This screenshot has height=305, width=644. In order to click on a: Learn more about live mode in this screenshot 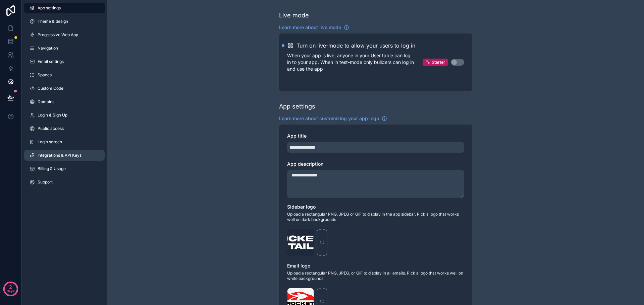, I will do `click(314, 28)`.